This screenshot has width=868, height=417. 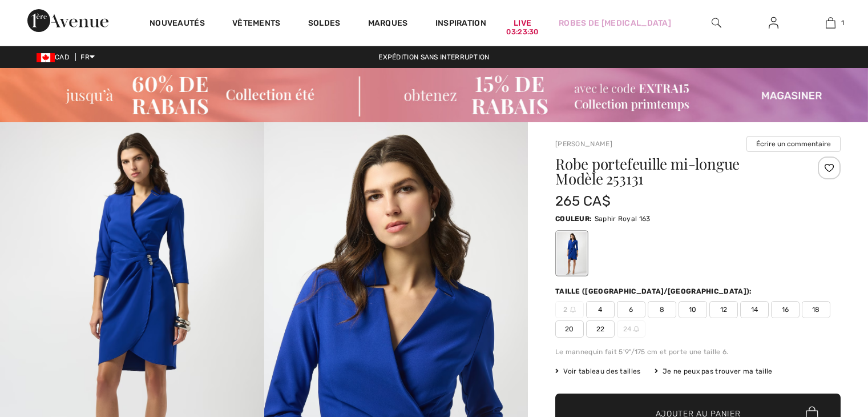 What do you see at coordinates (55, 57) in the screenshot?
I see `span: CAD` at bounding box center [55, 57].